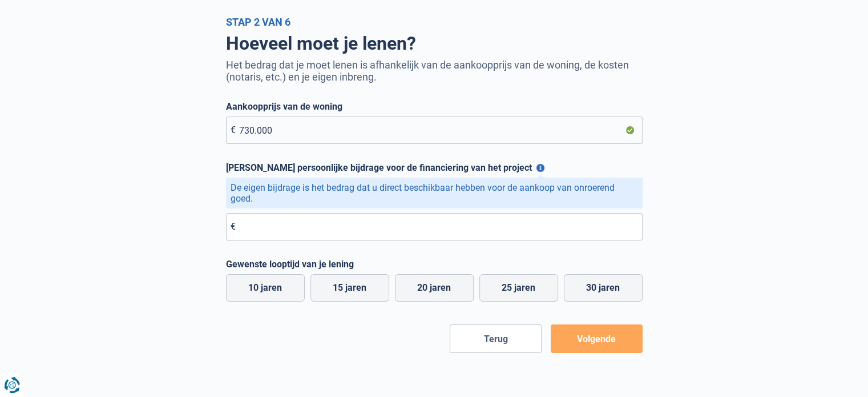 This screenshot has height=397, width=868. What do you see at coordinates (434, 22) in the screenshot?
I see `div: Stap 2 van 6` at bounding box center [434, 22].